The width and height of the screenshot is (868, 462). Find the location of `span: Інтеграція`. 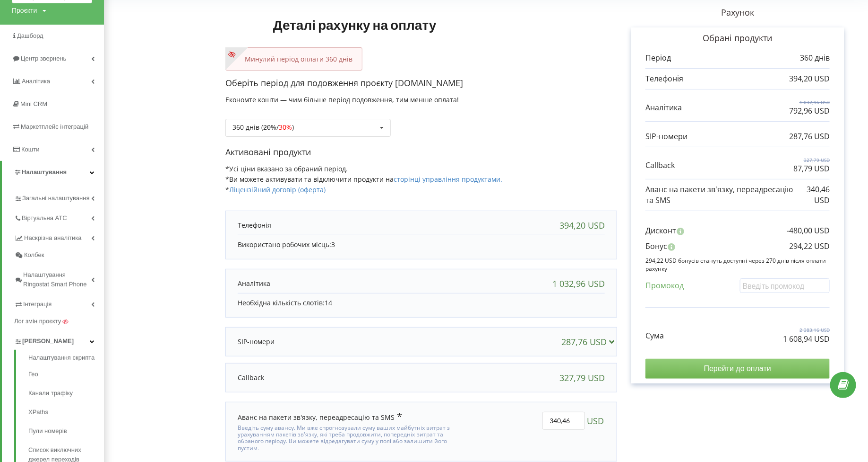

span: Інтеграція is located at coordinates (37, 304).